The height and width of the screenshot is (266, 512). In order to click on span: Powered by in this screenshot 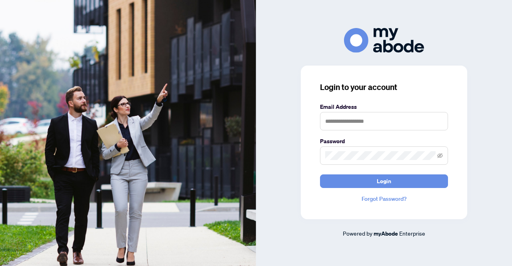, I will do `click(358, 233)`.